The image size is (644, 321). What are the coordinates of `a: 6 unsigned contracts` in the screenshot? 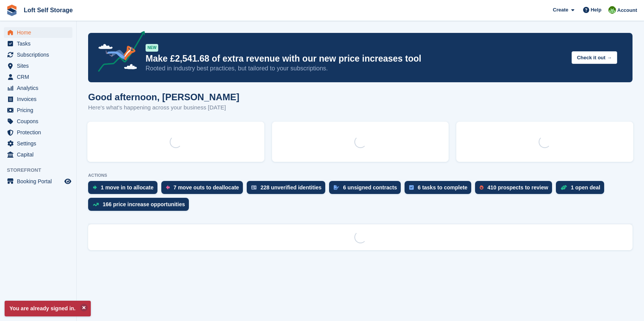 It's located at (367, 190).